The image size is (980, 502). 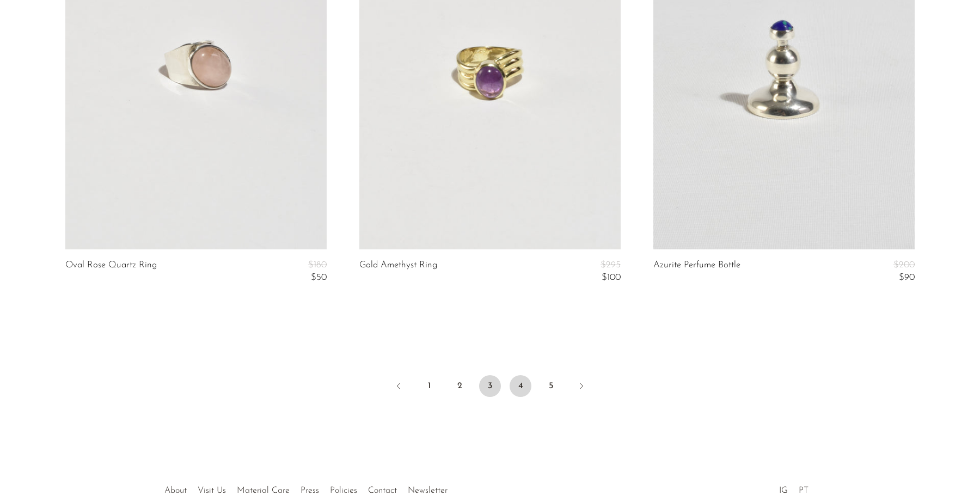 I want to click on span: $90, so click(x=907, y=277).